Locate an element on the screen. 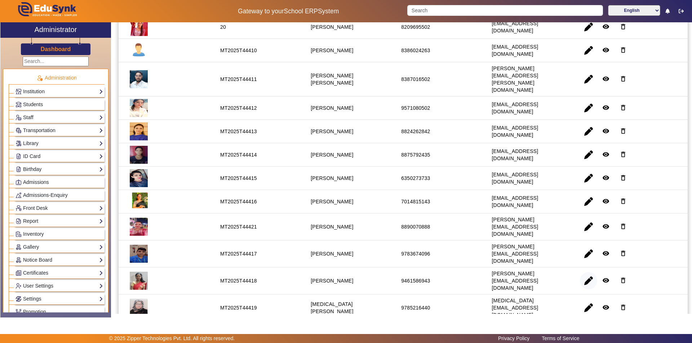 This screenshot has width=692, height=343. span: Promotion is located at coordinates (35, 312).